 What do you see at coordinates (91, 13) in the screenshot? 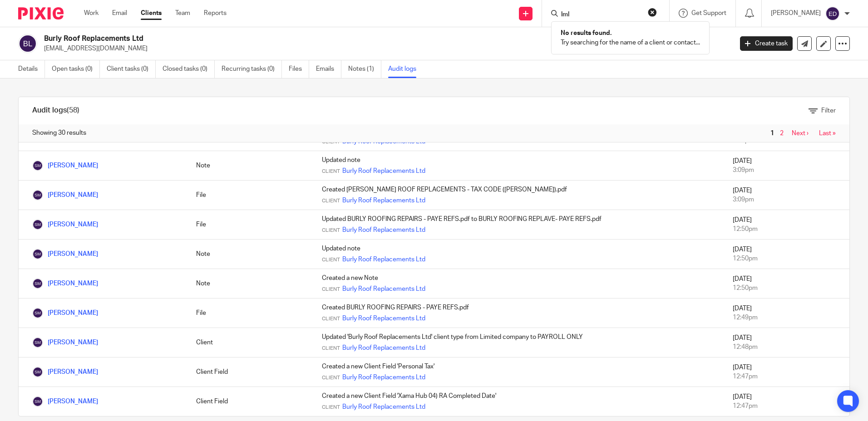
I see `a: Work` at bounding box center [91, 13].